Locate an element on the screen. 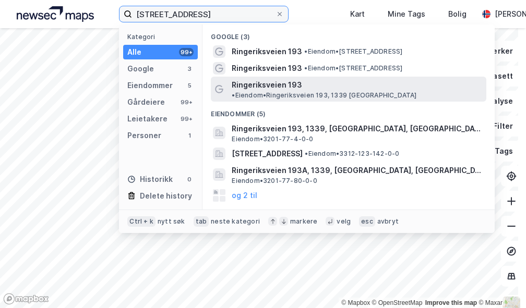  button: Filter is located at coordinates (497, 126).